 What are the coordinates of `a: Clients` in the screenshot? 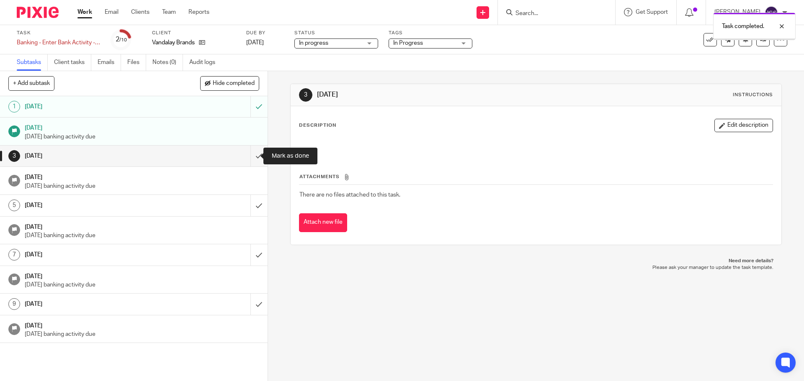 It's located at (140, 12).